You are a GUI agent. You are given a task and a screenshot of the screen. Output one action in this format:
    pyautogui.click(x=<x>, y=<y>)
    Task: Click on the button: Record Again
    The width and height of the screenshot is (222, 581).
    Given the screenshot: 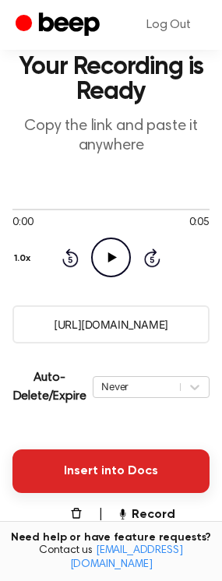 What is the action you would take?
    pyautogui.click(x=163, y=524)
    